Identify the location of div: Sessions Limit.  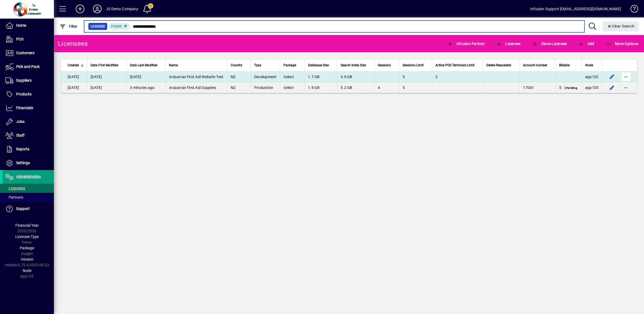
(415, 65).